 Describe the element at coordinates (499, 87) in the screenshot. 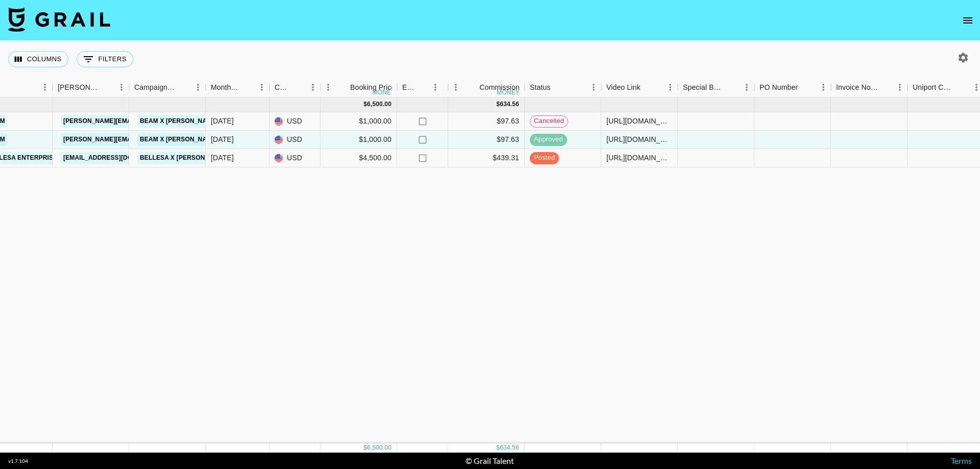

I see `div: Commission` at that location.